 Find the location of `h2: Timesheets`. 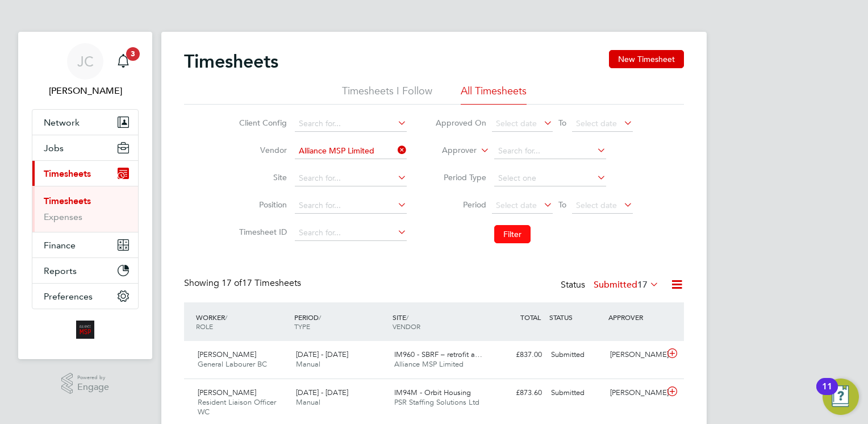

h2: Timesheets is located at coordinates (231, 61).